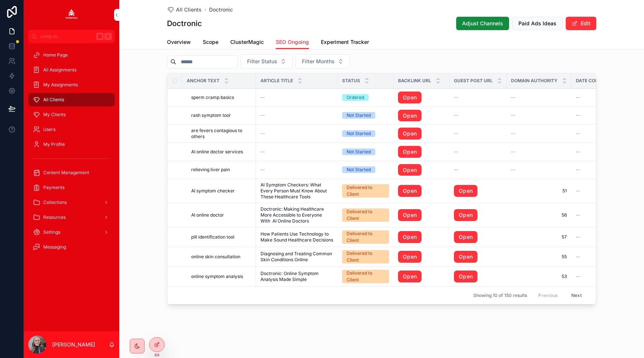 Image resolution: width=644 pixels, height=358 pixels. What do you see at coordinates (71, 70) in the screenshot?
I see `a: All Assignments` at bounding box center [71, 70].